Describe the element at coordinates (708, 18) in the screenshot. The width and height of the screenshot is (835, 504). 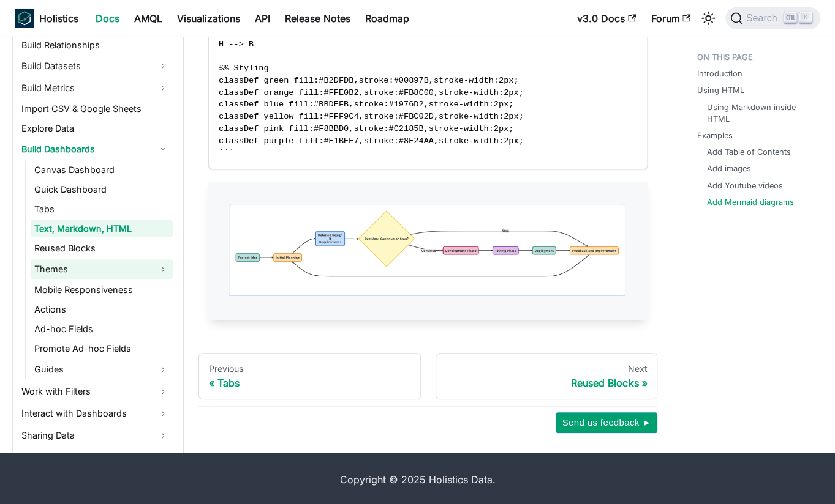
I see `button: Switch between dark and light mode (currently light mode)` at that location.